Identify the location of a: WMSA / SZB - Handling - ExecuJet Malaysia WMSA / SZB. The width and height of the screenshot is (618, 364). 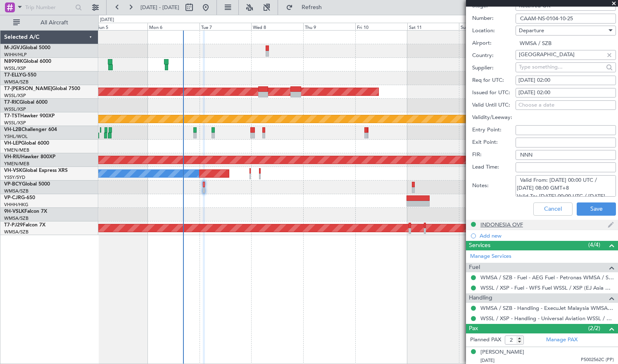
(547, 307).